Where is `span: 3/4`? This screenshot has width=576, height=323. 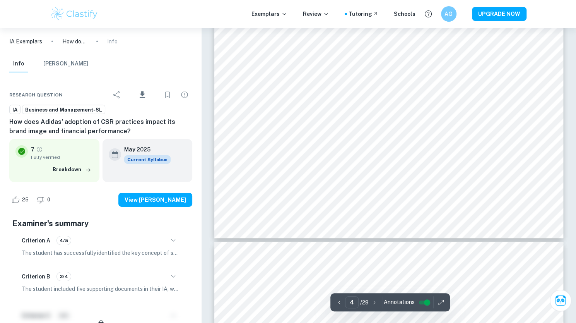 span: 3/4 is located at coordinates (64, 276).